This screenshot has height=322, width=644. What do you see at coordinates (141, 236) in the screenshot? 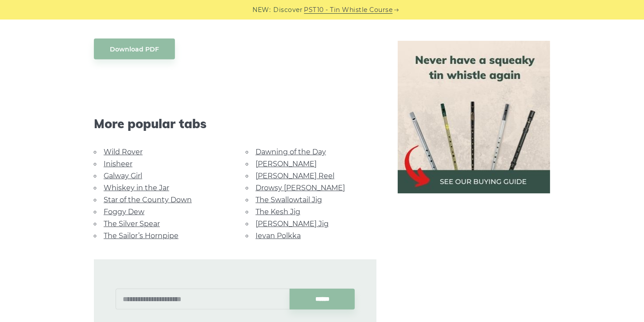
I see `a: The Sailor’s Hornpipe` at bounding box center [141, 236].